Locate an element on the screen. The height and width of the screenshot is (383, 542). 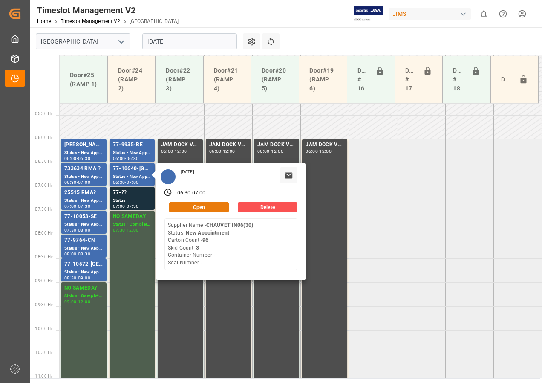
div: 25515 RMA? is located at coordinates (84, 193).